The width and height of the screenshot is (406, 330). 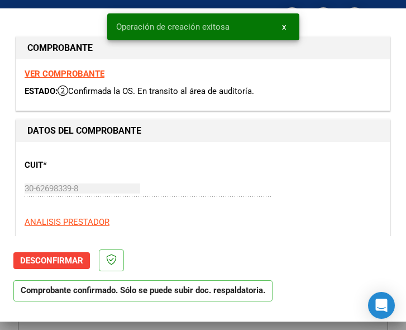 I want to click on button: x, so click(x=284, y=27).